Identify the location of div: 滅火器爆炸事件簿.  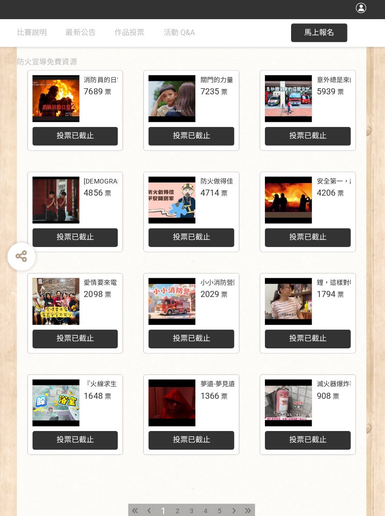
(343, 385).